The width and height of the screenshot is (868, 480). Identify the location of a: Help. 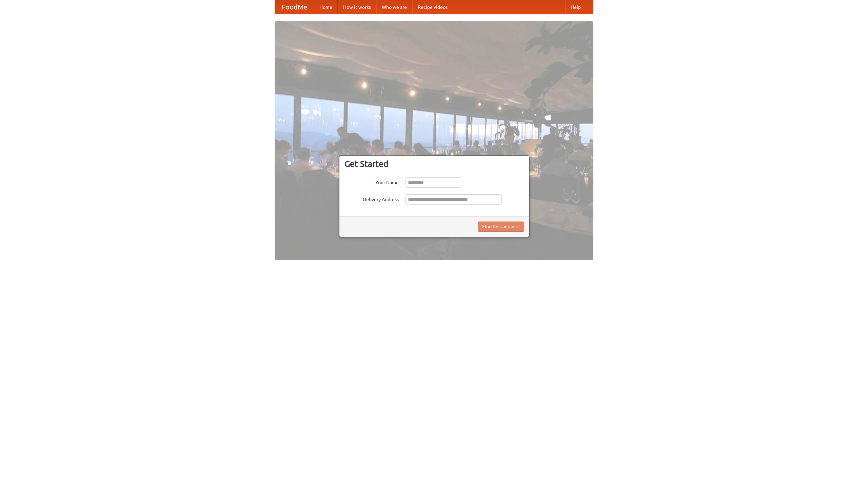
(576, 7).